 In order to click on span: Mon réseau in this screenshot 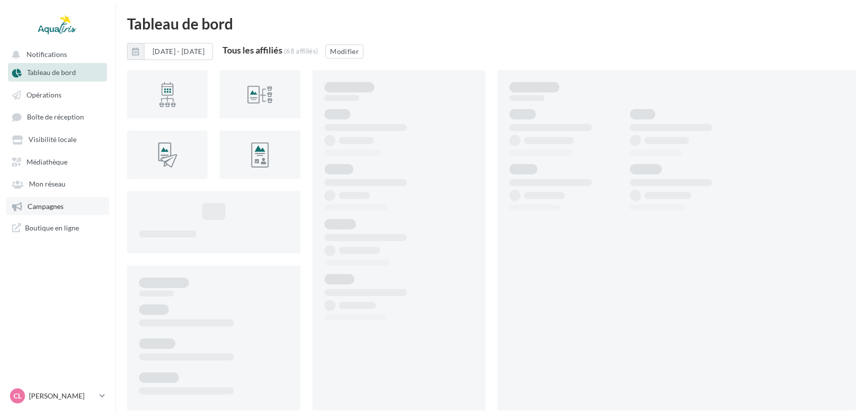, I will do `click(47, 184)`.